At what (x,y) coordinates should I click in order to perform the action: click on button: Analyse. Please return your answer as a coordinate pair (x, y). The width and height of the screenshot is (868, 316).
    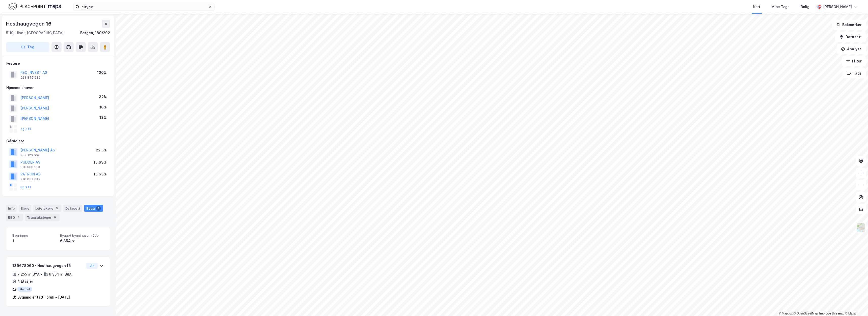
    Looking at the image, I should click on (851, 49).